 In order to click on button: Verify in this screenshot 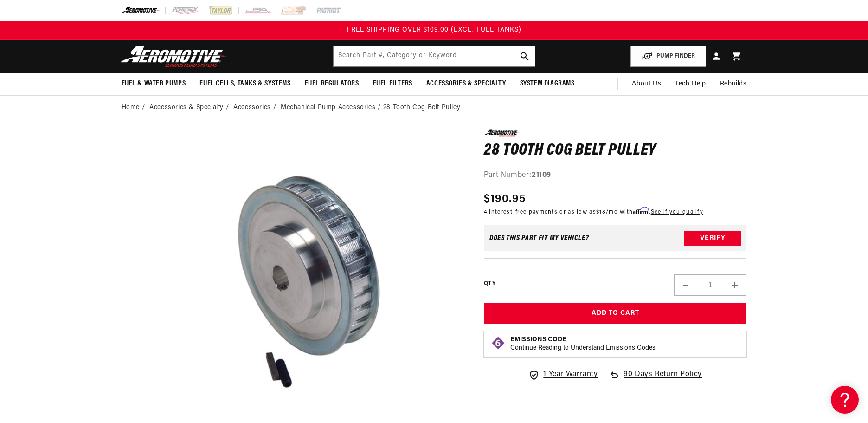, I will do `click(712, 238)`.